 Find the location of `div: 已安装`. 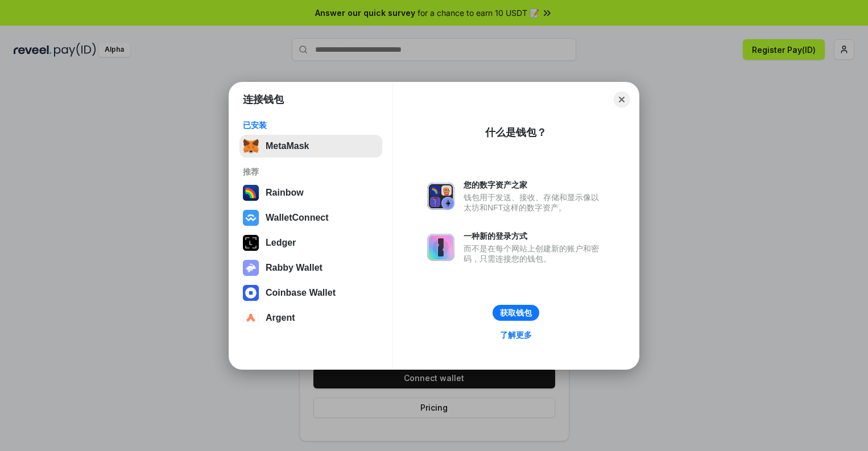

div: 已安装 is located at coordinates (310, 125).